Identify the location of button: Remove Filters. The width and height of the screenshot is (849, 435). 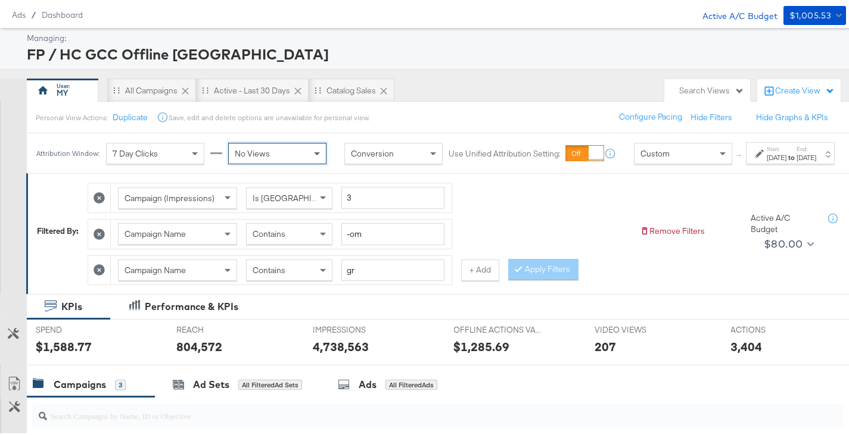
(672, 229).